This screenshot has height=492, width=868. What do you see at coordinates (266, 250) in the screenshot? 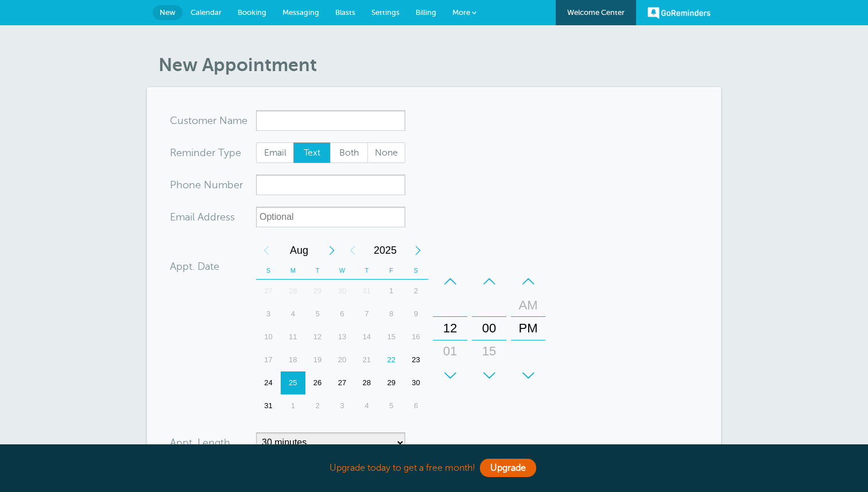
I see `div: Previous Month` at bounding box center [266, 250].